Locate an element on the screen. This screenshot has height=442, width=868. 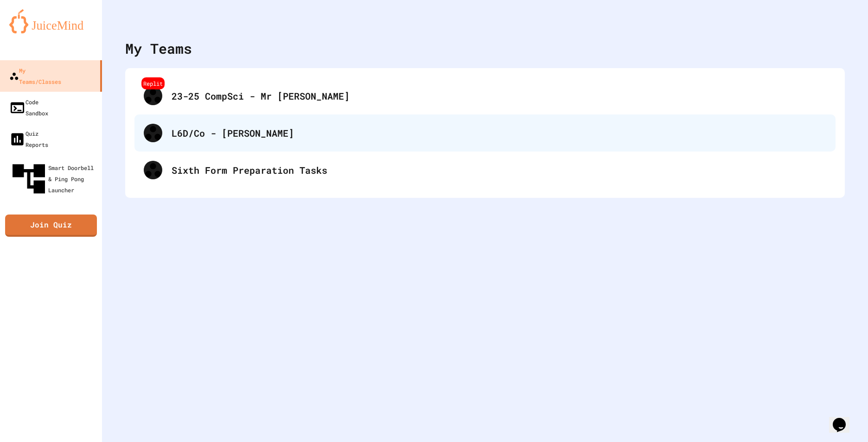
div: Quiz Reports is located at coordinates (29, 139).